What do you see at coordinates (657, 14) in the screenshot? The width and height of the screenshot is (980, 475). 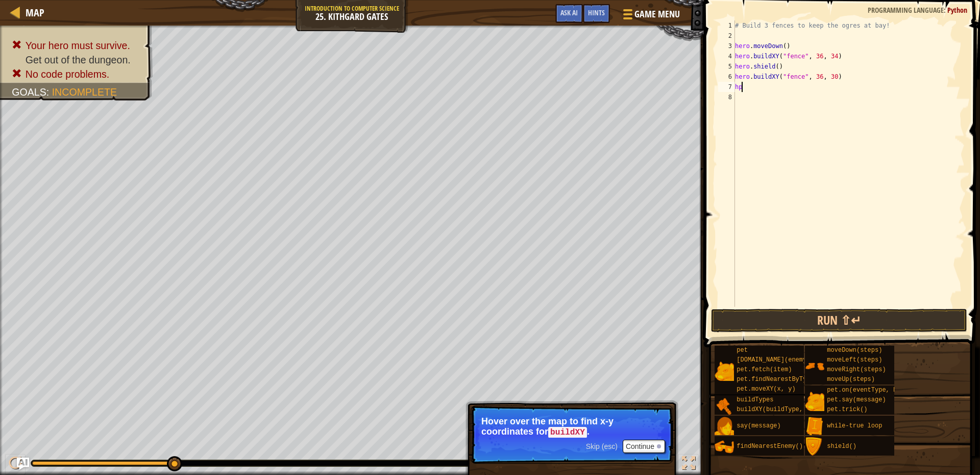 I see `span: Game Menu` at bounding box center [657, 14].